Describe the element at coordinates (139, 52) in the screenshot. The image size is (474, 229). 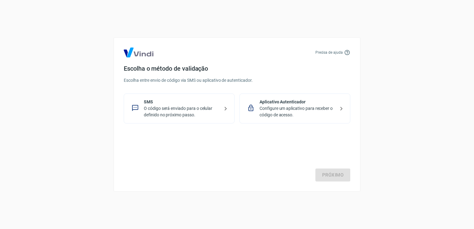
I see `img: Logo Vind` at that location.